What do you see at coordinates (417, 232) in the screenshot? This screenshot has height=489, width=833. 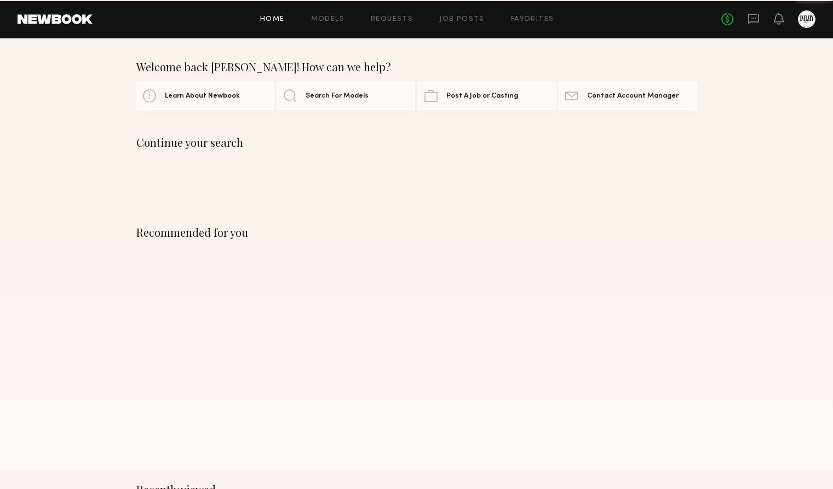 I see `div: Recommended for you` at bounding box center [417, 232].